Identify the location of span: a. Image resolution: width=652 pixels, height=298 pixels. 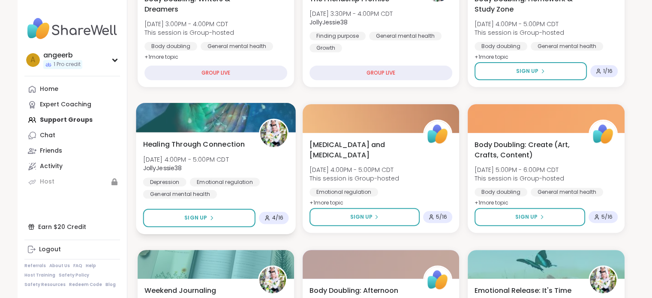
(33, 60).